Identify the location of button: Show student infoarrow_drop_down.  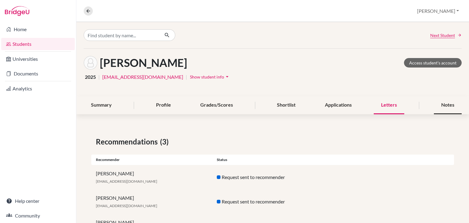
(210, 77).